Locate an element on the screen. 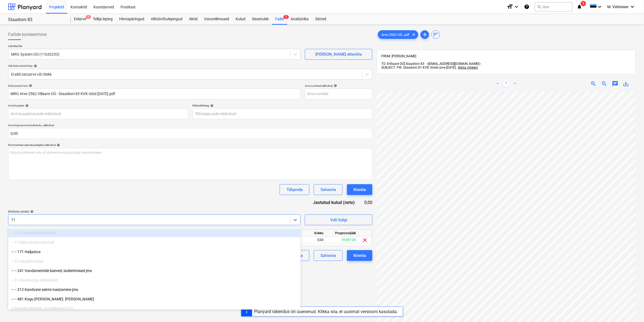 The width and height of the screenshot is (644, 322). button: Vali hulgi is located at coordinates (339, 220).